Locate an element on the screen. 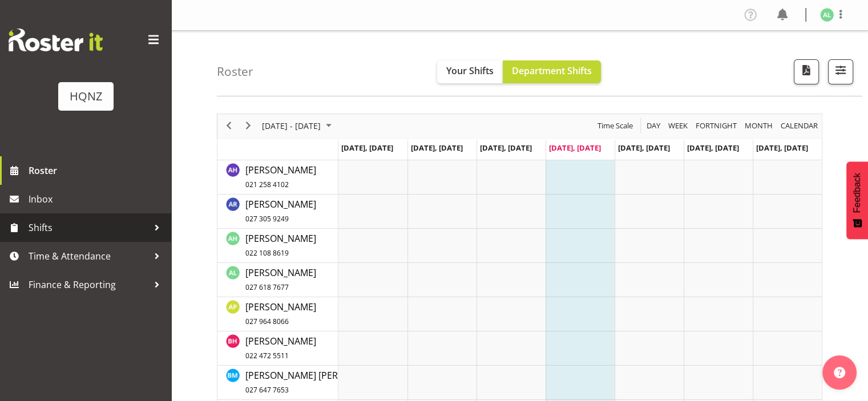  span: Inbox is located at coordinates (97, 199).